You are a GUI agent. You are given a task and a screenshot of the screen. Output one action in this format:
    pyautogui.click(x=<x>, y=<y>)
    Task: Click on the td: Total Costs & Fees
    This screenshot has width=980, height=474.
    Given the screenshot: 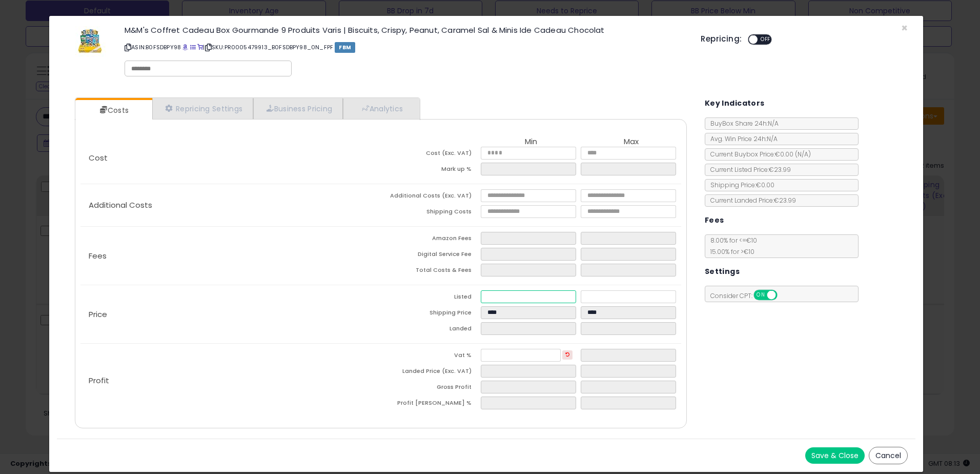 What is the action you would take?
    pyautogui.click(x=431, y=271)
    